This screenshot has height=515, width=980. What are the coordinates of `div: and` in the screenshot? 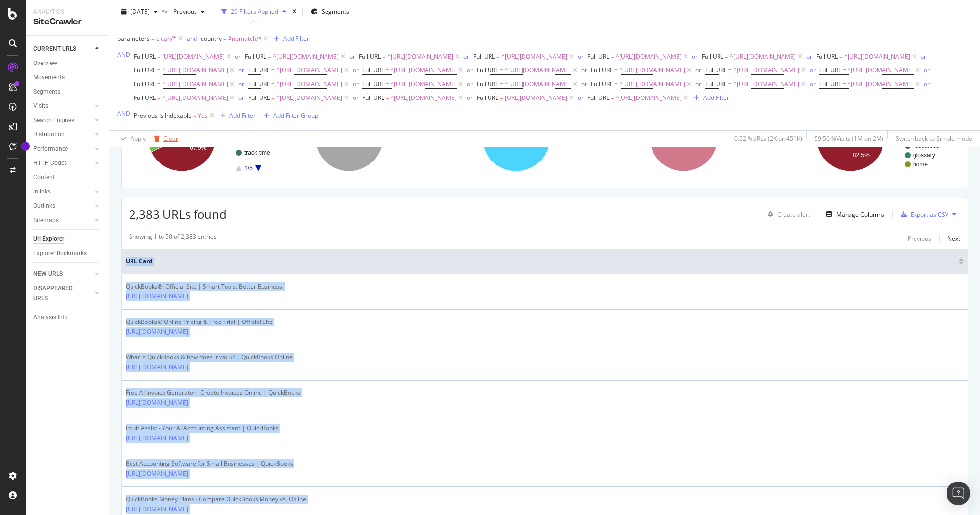 It's located at (192, 38).